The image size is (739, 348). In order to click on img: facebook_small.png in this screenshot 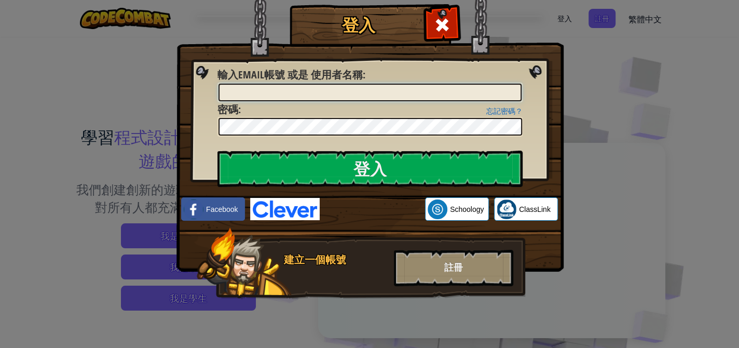, I will do `click(194, 209)`.